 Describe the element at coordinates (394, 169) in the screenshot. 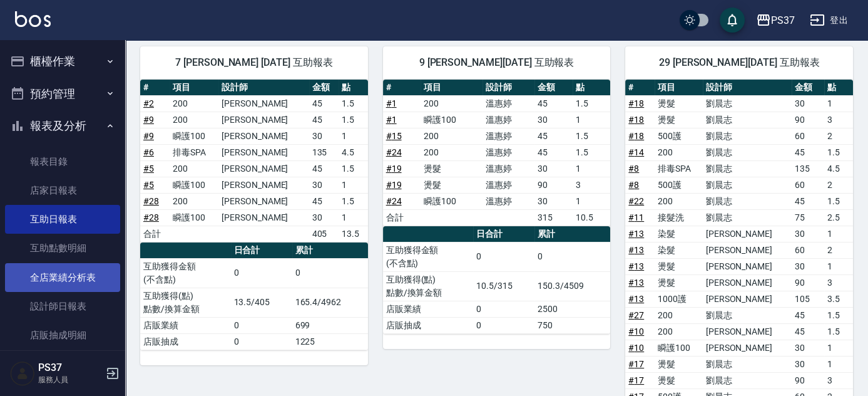

I see `a: #19` at that location.